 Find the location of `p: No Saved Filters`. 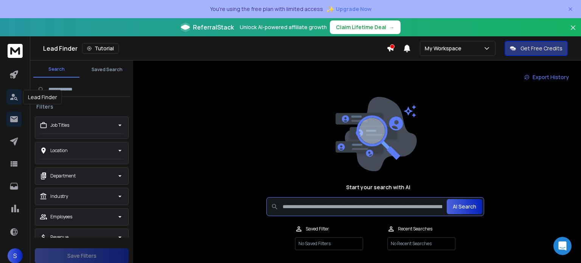

p: No Saved Filters is located at coordinates (329, 244).